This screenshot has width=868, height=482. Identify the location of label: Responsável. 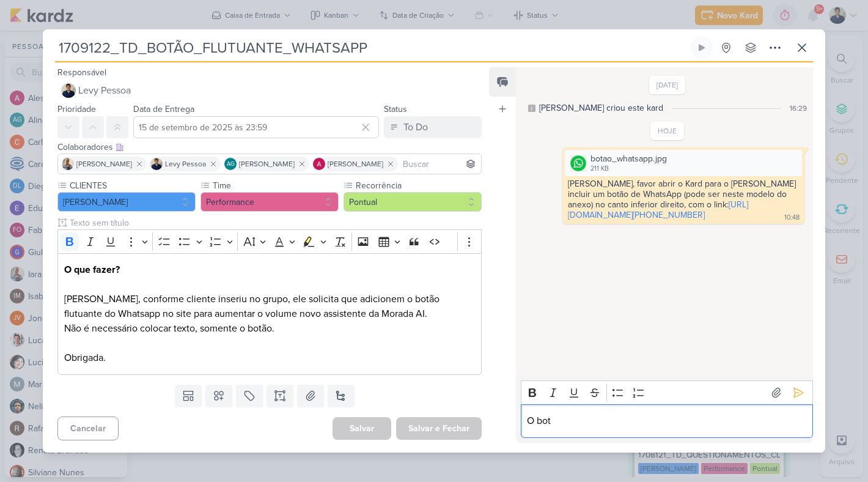
(82, 72).